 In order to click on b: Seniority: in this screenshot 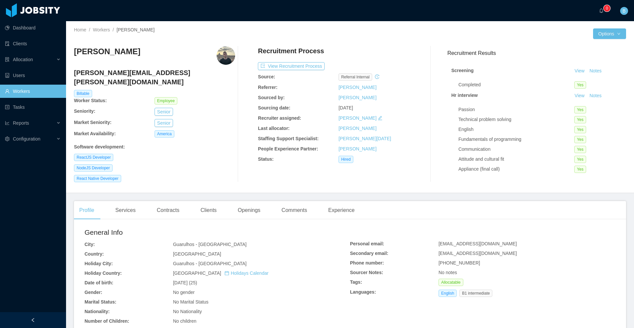, I will do `click(85, 111)`.